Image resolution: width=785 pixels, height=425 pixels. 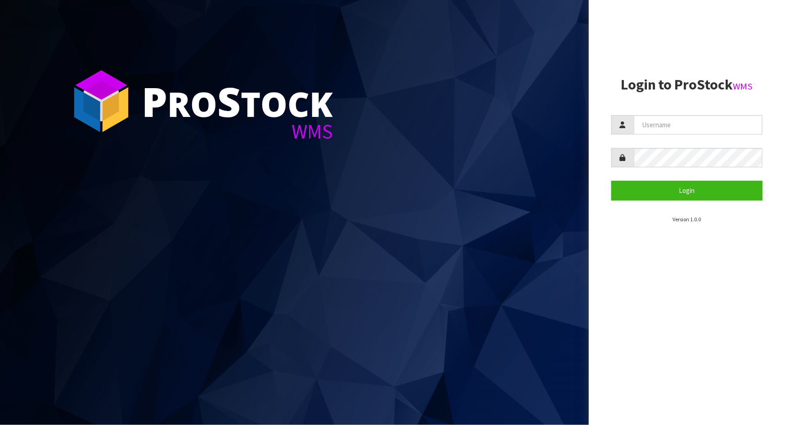 What do you see at coordinates (237, 131) in the screenshot?
I see `div: WMS` at bounding box center [237, 131].